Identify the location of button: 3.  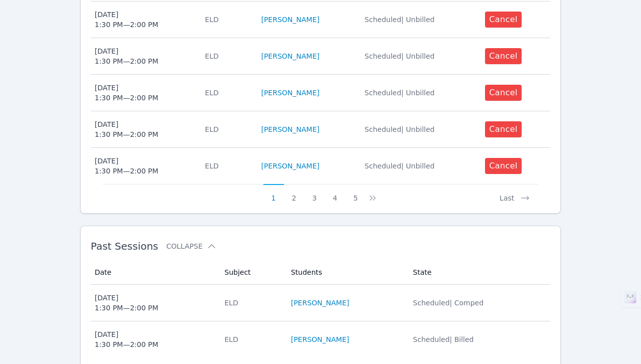
(314, 194).